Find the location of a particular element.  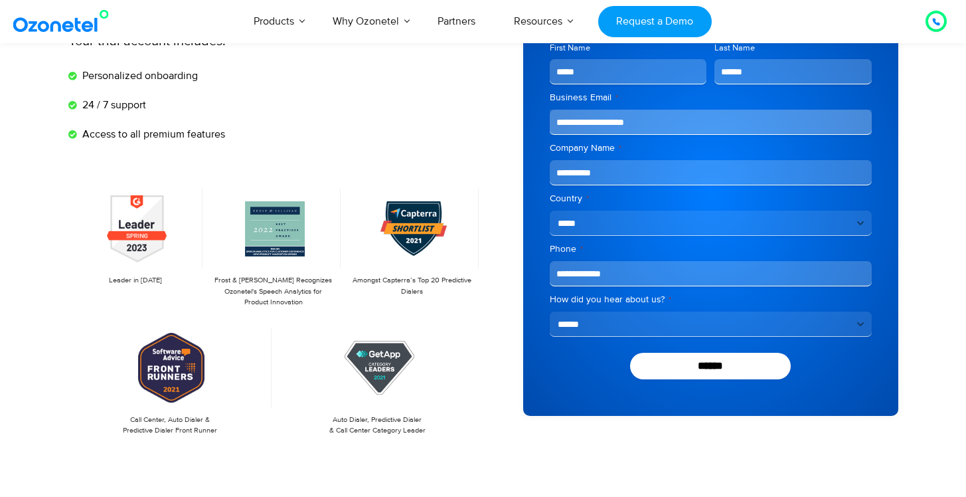

p: Amongst Capterra’s Top 20 Predictive Dialers is located at coordinates (412, 286).